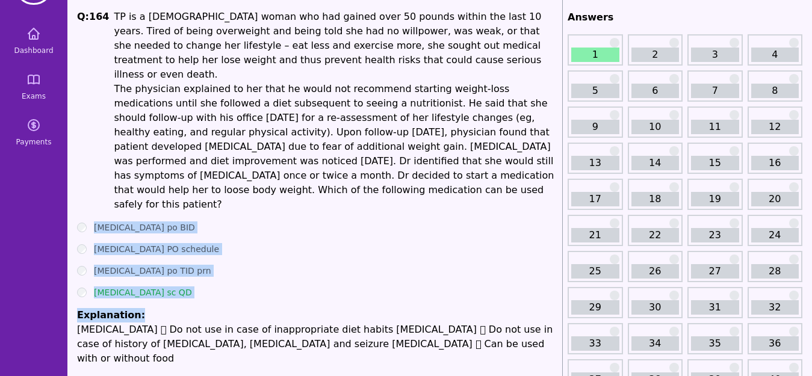 The height and width of the screenshot is (376, 812). Describe the element at coordinates (775, 163) in the screenshot. I see `a: 16` at that location.